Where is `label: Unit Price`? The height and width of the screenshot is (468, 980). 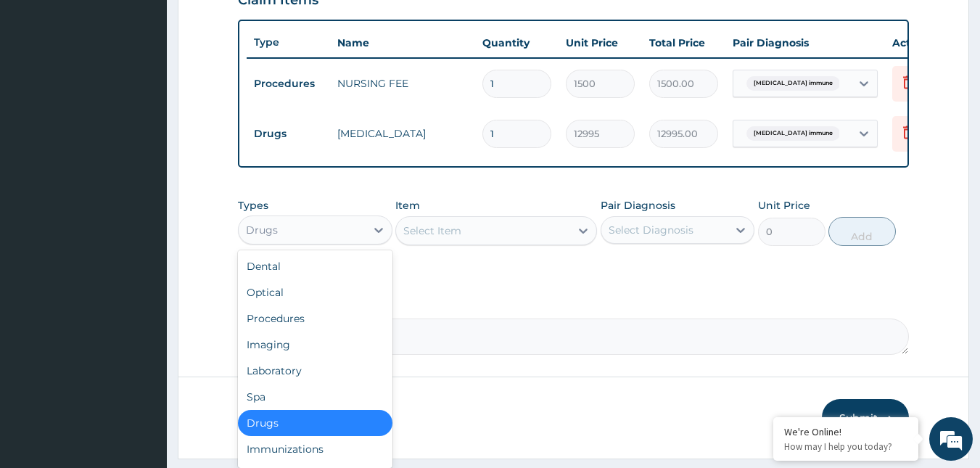 label: Unit Price is located at coordinates (784, 206).